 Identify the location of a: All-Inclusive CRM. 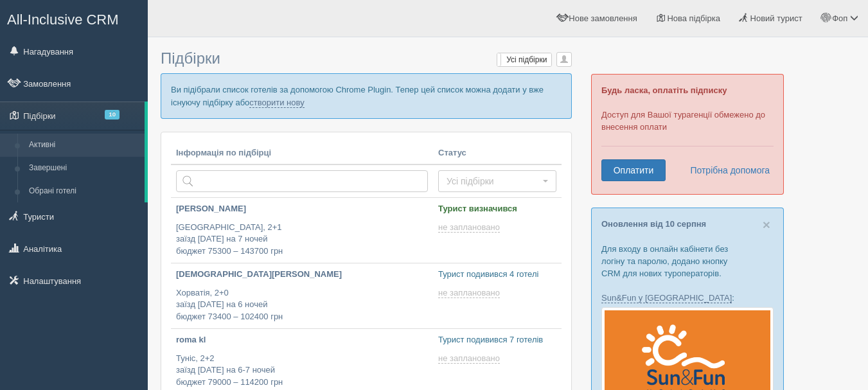
(74, 18).